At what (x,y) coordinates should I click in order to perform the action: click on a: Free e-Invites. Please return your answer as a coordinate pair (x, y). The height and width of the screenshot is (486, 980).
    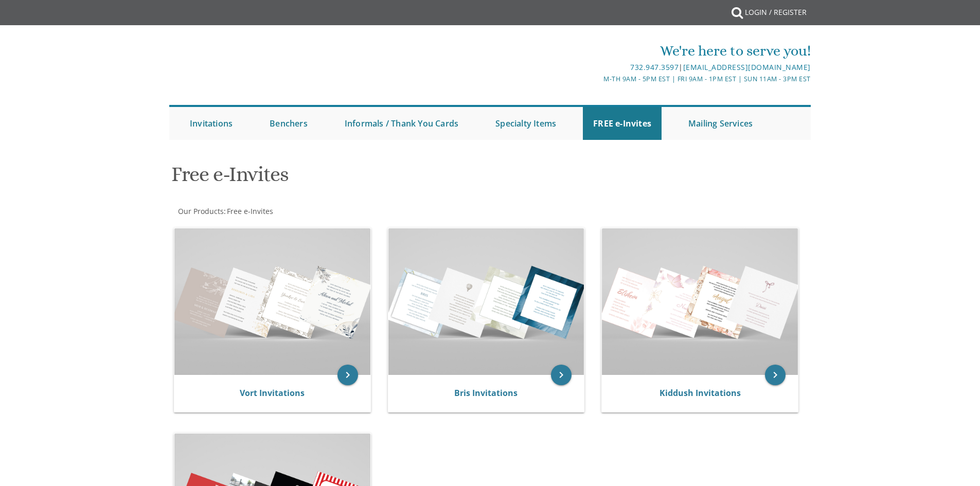
    Looking at the image, I should click on (249, 211).